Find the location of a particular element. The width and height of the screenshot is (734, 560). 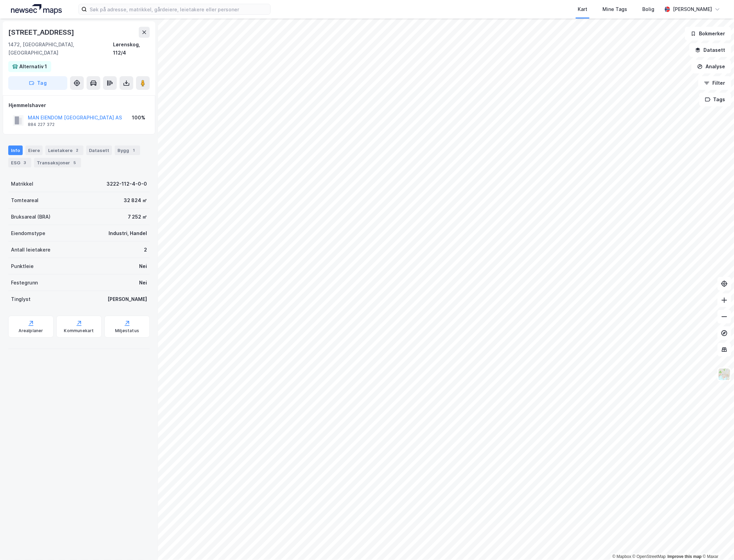

button: Tags is located at coordinates (715, 99).